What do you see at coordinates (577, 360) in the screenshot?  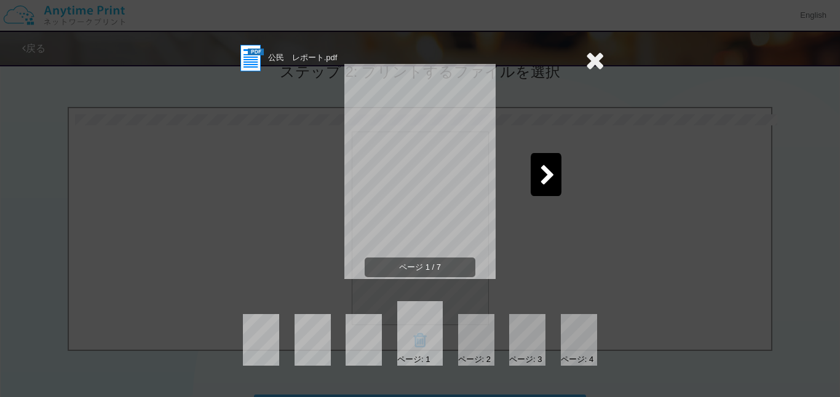 I see `div: ページ: 4` at bounding box center [577, 360].